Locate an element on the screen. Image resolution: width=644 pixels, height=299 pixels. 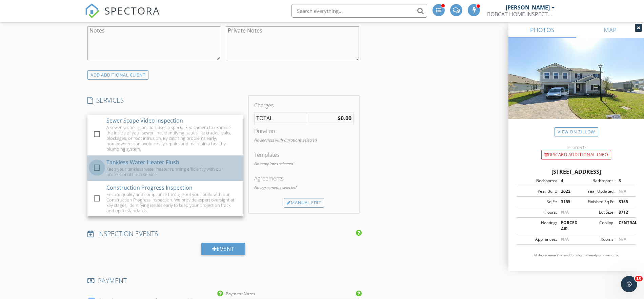
strong: $0.00 is located at coordinates (344, 118).